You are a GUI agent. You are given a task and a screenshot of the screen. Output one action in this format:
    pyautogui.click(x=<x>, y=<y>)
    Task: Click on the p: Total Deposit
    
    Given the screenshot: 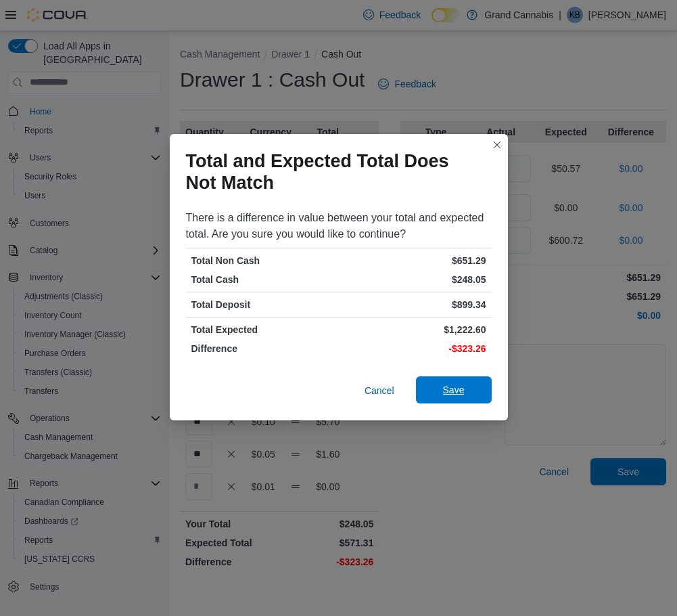 What is the action you would take?
    pyautogui.click(x=264, y=305)
    